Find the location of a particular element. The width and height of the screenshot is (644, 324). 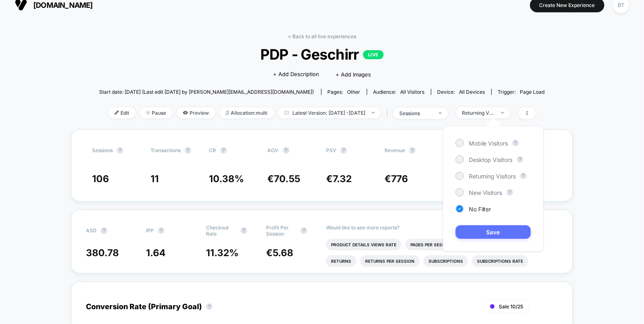

span: all devices is located at coordinates (473, 91).